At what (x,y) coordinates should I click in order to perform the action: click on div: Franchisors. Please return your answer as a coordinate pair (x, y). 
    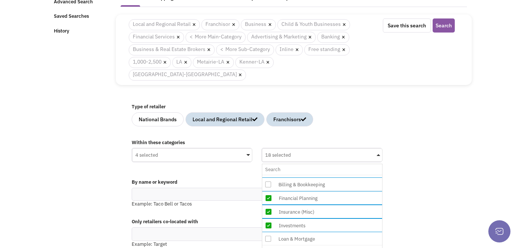
    Looking at the image, I should click on (290, 119).